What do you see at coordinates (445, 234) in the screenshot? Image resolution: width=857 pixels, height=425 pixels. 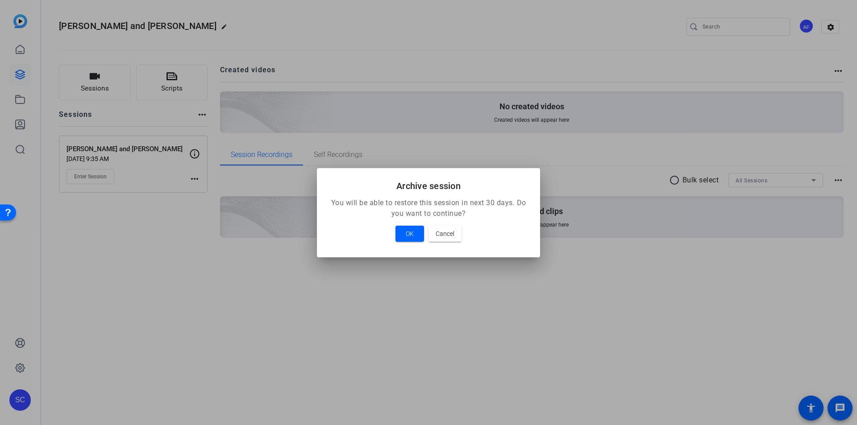 I see `button: Cancel` at bounding box center [445, 234].